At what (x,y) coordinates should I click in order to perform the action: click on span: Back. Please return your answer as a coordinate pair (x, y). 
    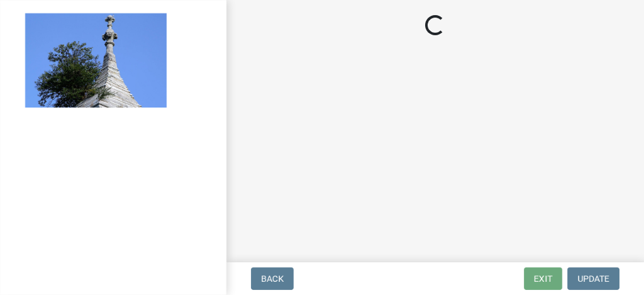
    Looking at the image, I should click on (272, 278).